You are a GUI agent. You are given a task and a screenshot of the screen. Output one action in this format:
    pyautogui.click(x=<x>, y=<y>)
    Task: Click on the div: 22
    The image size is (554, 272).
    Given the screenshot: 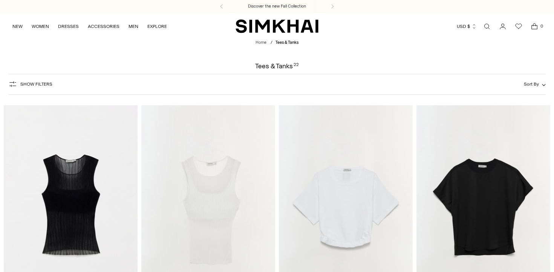 What is the action you would take?
    pyautogui.click(x=296, y=66)
    